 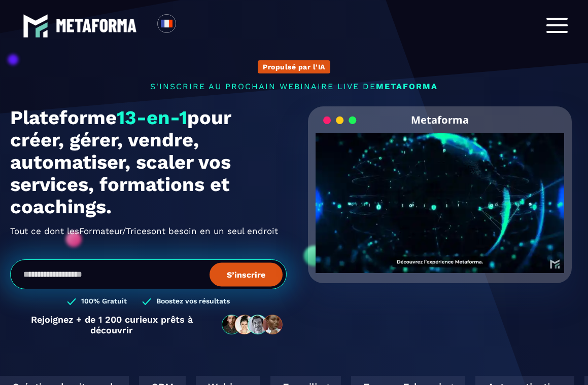 I want to click on span: METAFORMA, so click(x=407, y=86).